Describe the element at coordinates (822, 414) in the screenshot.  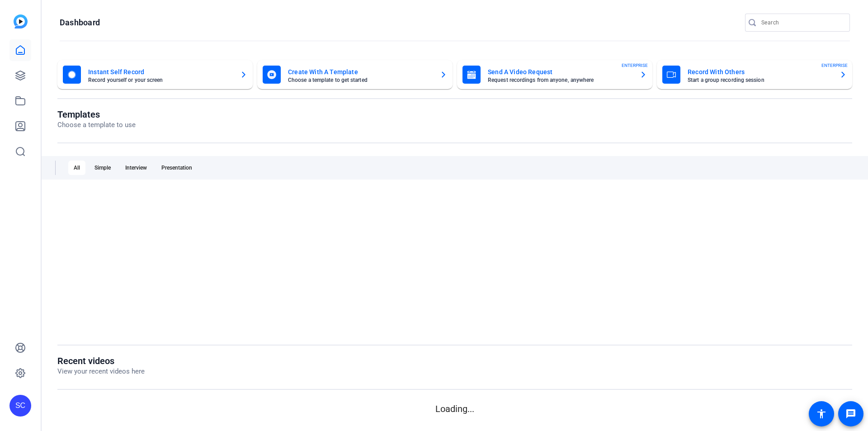
I see `mat-icon: accessibility` at that location.